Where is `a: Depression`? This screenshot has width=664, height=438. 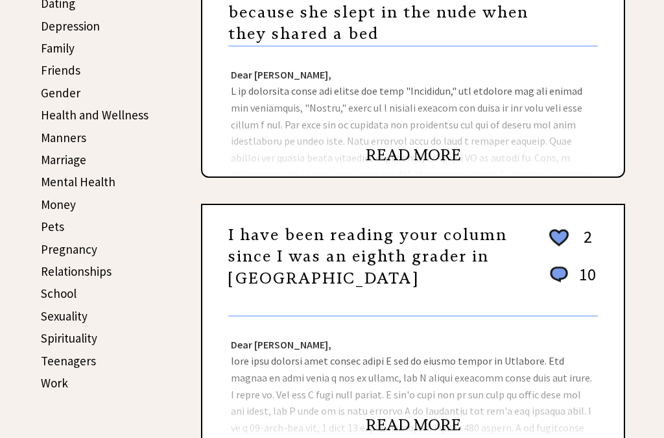 a: Depression is located at coordinates (70, 26).